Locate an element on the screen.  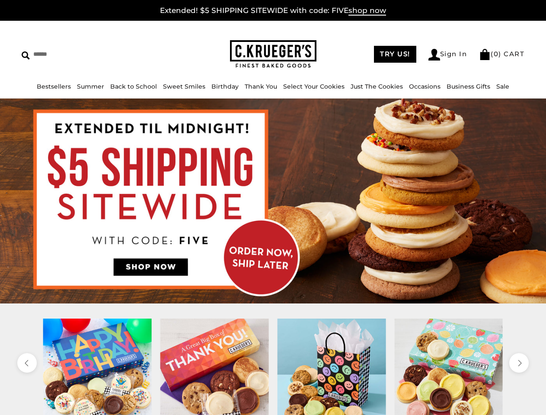
a: Select Your Cookies is located at coordinates (314, 86).